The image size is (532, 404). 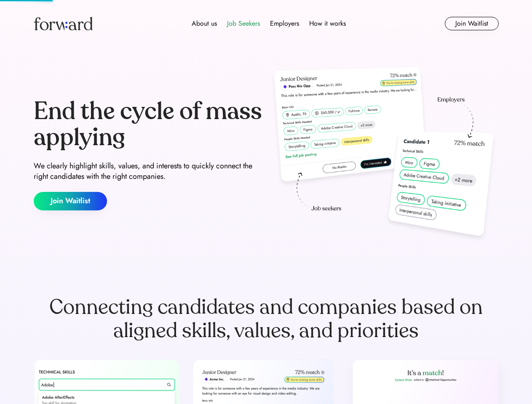 I want to click on div: About us, so click(x=204, y=24).